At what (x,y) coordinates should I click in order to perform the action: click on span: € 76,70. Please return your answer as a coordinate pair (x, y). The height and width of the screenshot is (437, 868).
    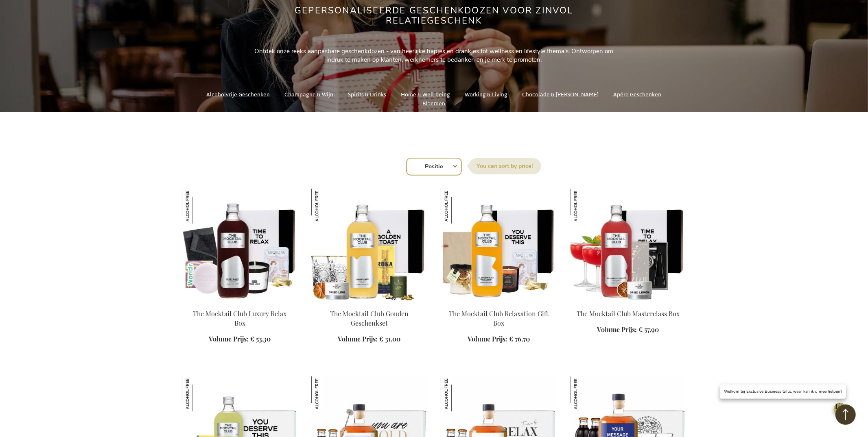
    Looking at the image, I should click on (519, 339).